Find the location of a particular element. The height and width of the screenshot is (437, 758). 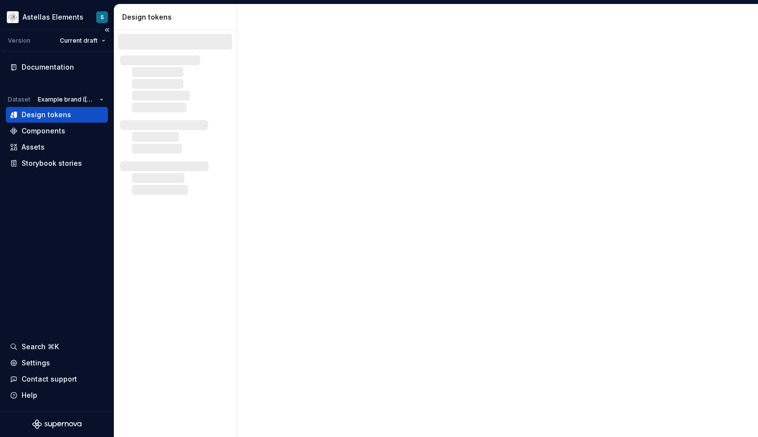

button: Current draft is located at coordinates (82, 41).